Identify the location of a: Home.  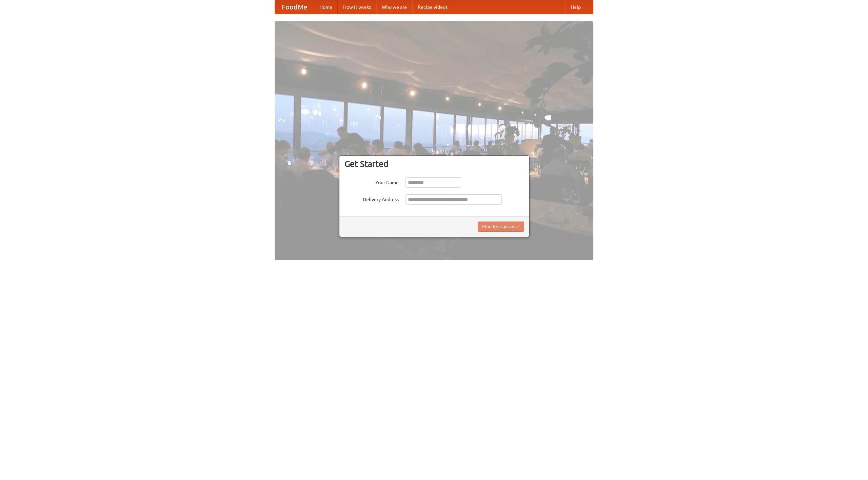
(326, 7).